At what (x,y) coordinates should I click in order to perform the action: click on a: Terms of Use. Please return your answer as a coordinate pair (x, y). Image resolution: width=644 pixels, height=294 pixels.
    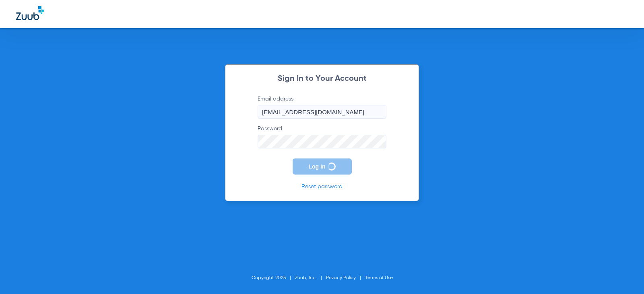
    Looking at the image, I should click on (379, 278).